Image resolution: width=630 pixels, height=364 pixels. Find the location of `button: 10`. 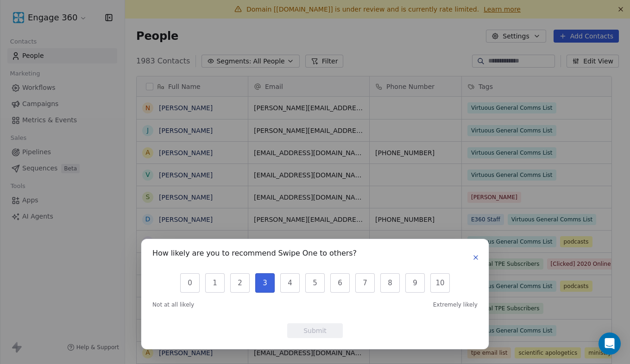

button: 10 is located at coordinates (440, 284).